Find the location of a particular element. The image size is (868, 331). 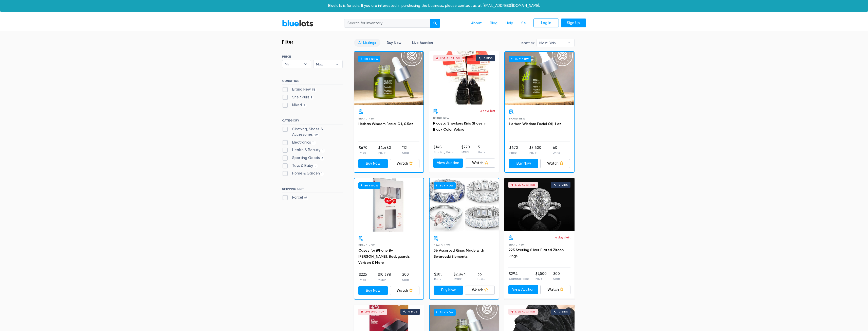

label: Clothing, Shoes & Accessories is located at coordinates (312, 132).